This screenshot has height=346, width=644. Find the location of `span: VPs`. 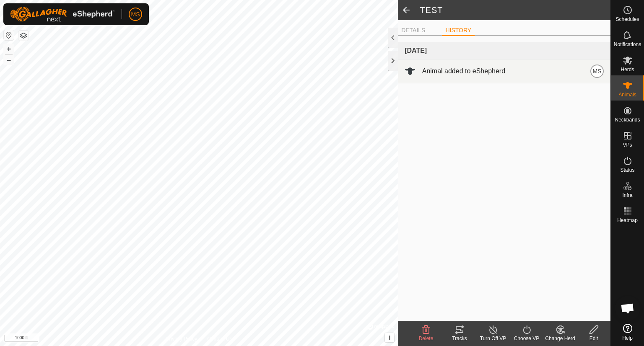

span: VPs is located at coordinates (627, 145).